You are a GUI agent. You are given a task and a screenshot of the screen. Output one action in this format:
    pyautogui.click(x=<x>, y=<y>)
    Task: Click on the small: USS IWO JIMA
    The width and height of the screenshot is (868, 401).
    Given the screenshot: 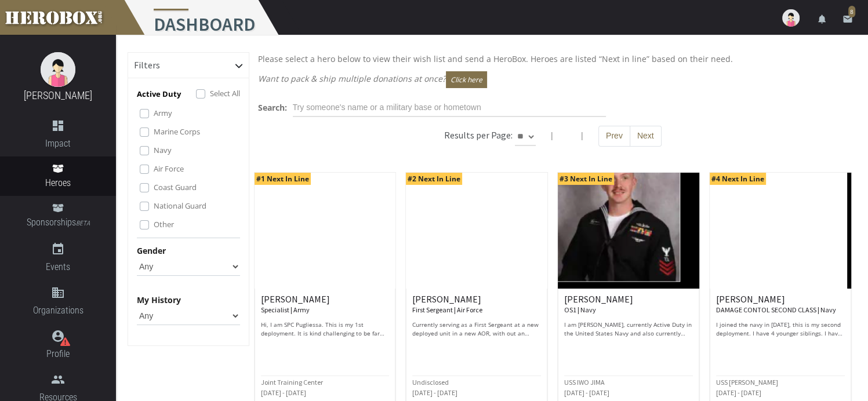 What is the action you would take?
    pyautogui.click(x=584, y=382)
    